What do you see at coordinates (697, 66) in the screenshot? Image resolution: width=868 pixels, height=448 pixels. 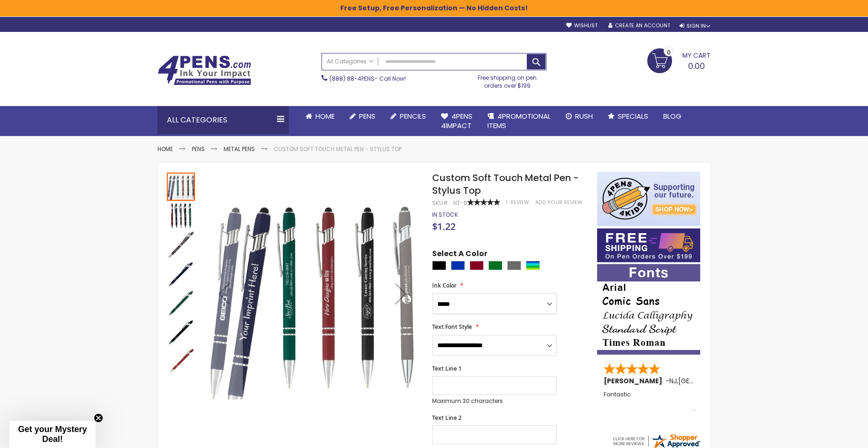 I see `span: 0.00` at bounding box center [697, 66].